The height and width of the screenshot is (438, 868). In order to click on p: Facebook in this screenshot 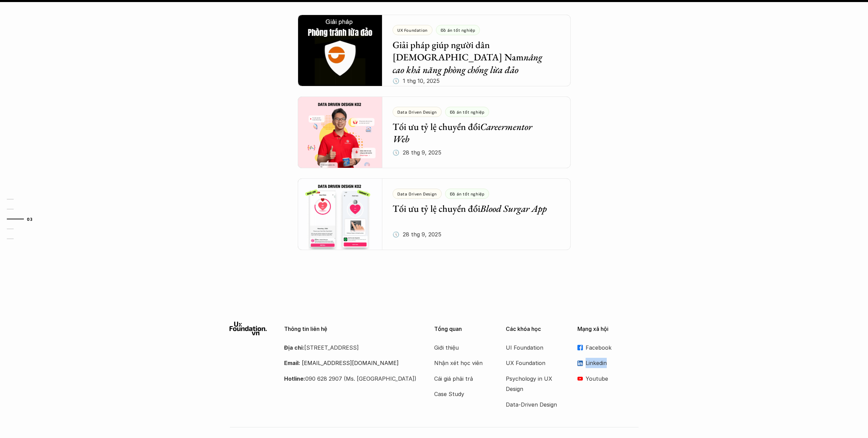, I will do `click(612, 348)`.